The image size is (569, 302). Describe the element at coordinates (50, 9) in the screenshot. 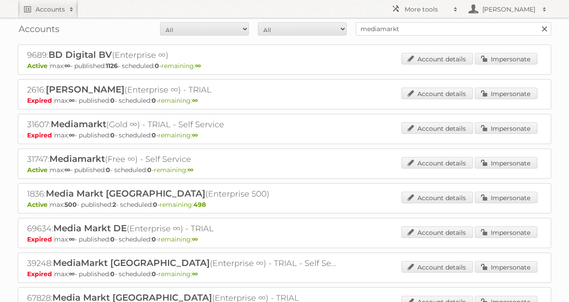

I see `h2: Accounts` at that location.